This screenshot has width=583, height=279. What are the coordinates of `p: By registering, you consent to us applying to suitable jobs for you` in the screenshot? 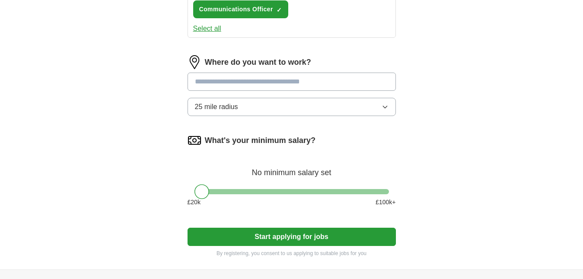 It's located at (292, 253).